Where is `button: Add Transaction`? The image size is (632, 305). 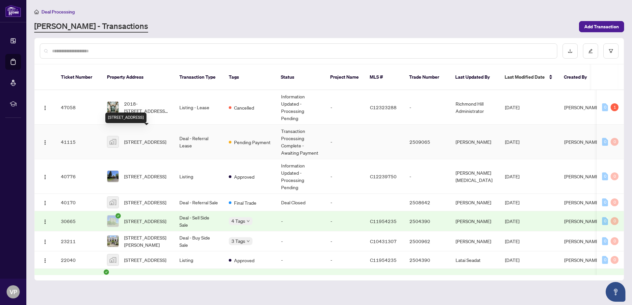 button: Add Transaction is located at coordinates (602, 27).